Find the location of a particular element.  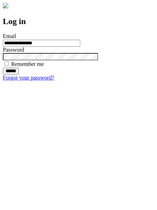

label: Remember me is located at coordinates (28, 64).